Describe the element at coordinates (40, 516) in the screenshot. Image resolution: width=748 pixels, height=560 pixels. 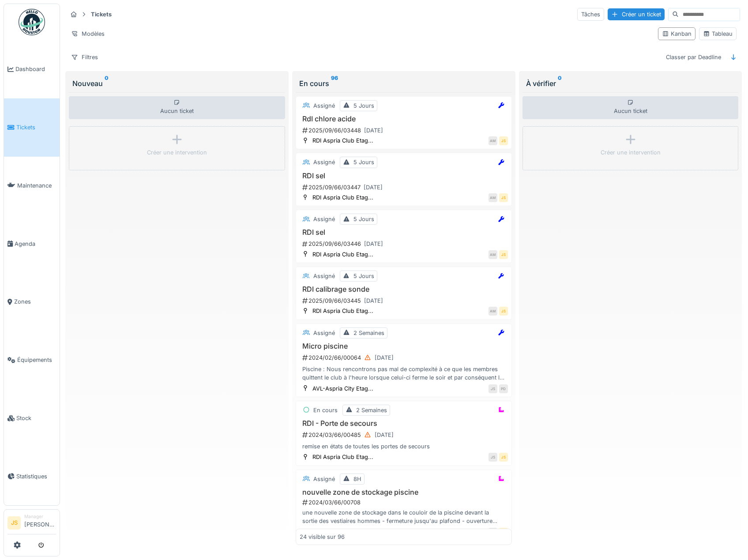
I see `div: Manager` at that location.